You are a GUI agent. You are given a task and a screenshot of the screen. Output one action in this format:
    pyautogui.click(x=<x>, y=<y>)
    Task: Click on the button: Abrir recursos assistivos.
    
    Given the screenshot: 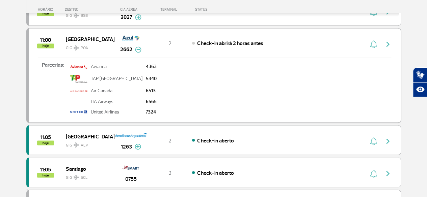 What is the action you would take?
    pyautogui.click(x=420, y=90)
    